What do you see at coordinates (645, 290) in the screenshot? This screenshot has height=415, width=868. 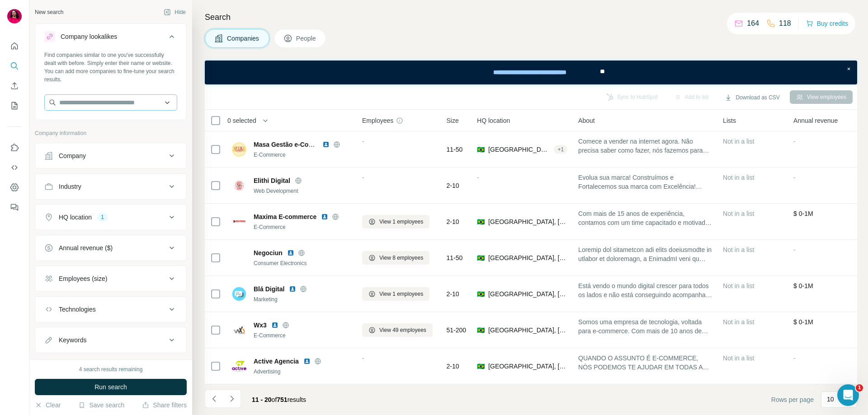 I see `span: Está vendo o mundo digital crescer para todos os lados e não está conseguindo acompanhar? ​Milhar...` at bounding box center [645, 290].